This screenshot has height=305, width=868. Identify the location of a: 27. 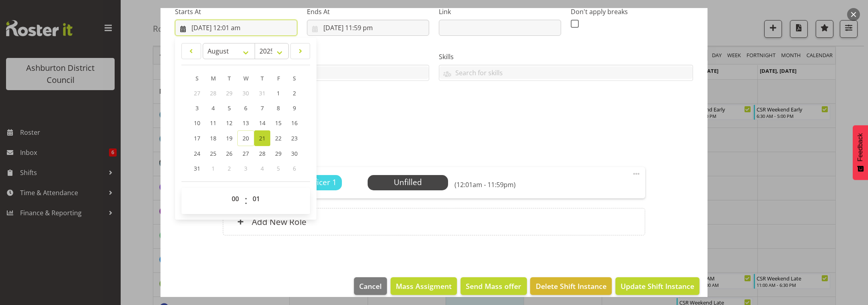
(246, 153).